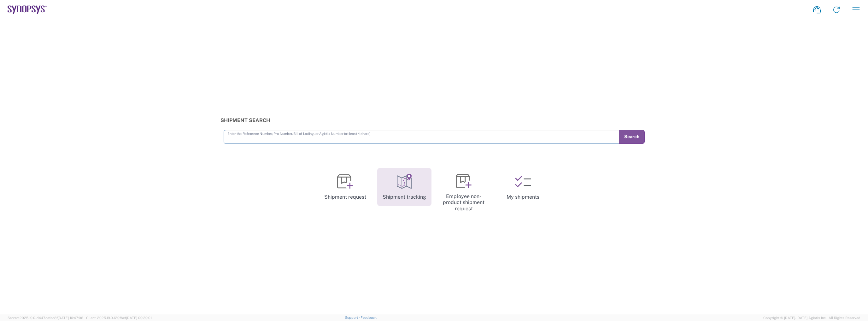  What do you see at coordinates (404, 187) in the screenshot?
I see `a: Shipment tracking` at bounding box center [404, 187].